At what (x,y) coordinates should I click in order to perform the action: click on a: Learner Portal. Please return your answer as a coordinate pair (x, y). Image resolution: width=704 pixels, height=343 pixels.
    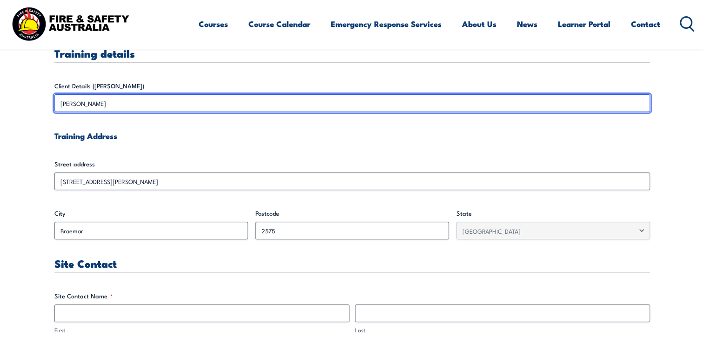
    Looking at the image, I should click on (584, 24).